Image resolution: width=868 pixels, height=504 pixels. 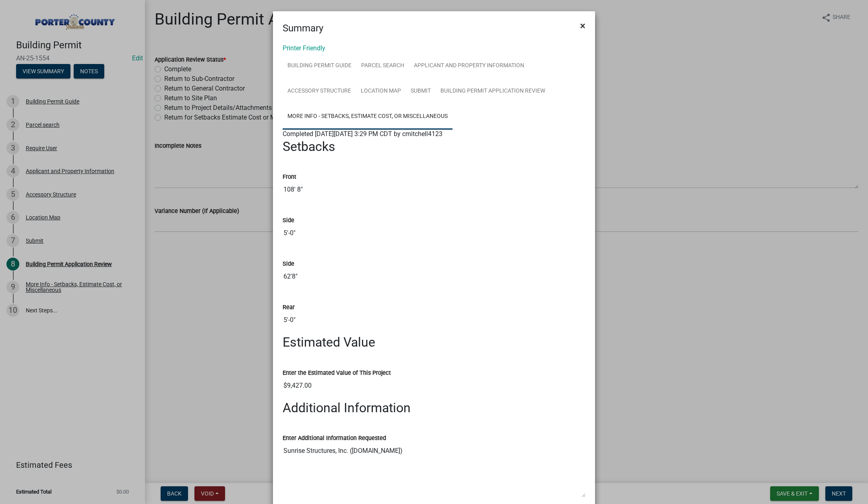 What do you see at coordinates (421, 91) in the screenshot?
I see `a: Submit` at bounding box center [421, 91].